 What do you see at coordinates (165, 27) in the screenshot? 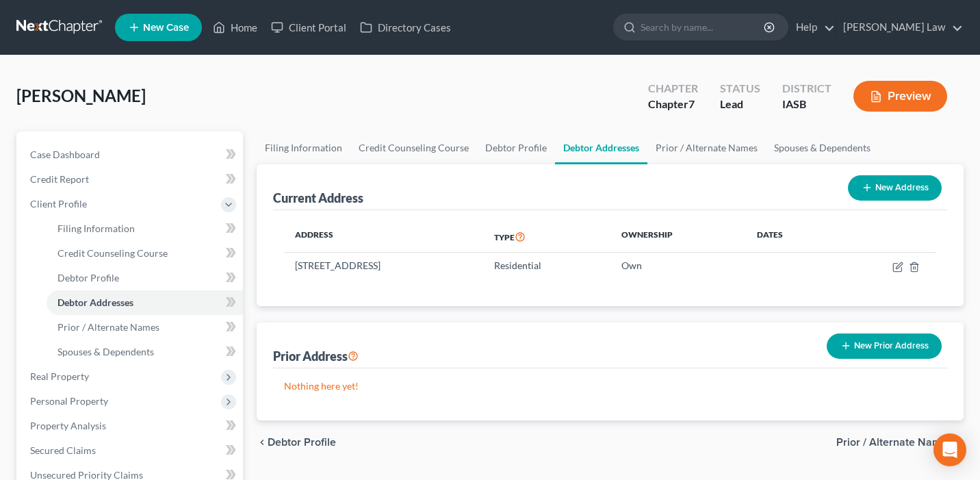
I see `span: New Case` at bounding box center [165, 27].